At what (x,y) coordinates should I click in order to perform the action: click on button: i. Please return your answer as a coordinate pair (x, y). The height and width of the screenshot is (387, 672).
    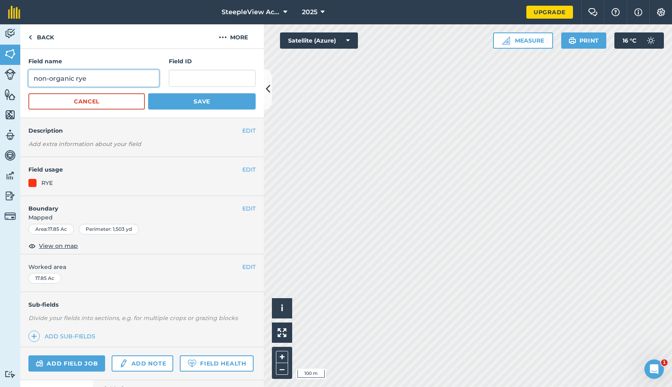
    Looking at the image, I should click on (282, 309).